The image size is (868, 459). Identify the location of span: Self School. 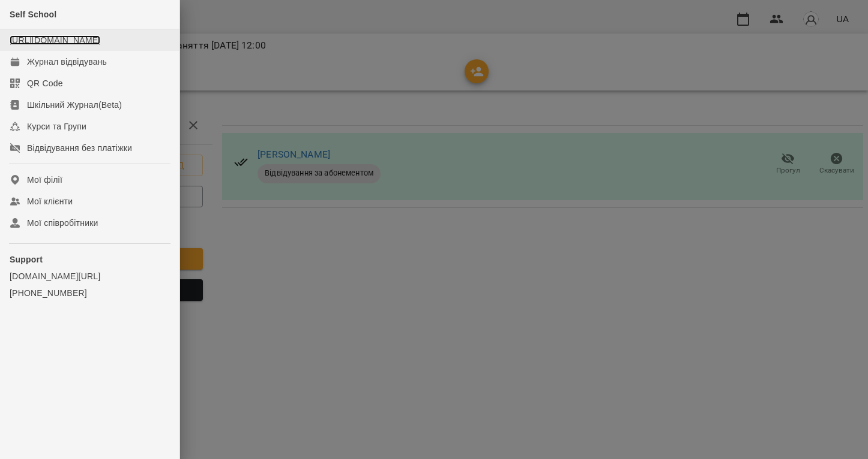
(33, 15).